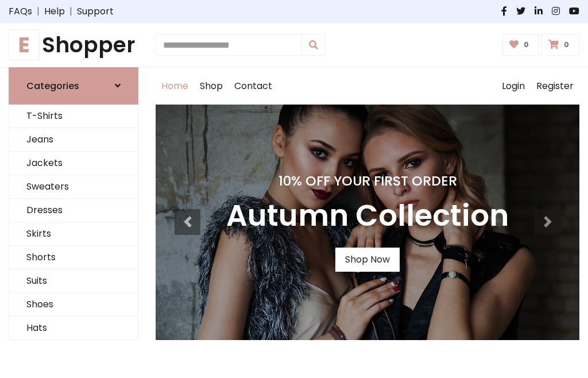  What do you see at coordinates (253, 86) in the screenshot?
I see `a: Contact` at bounding box center [253, 86].